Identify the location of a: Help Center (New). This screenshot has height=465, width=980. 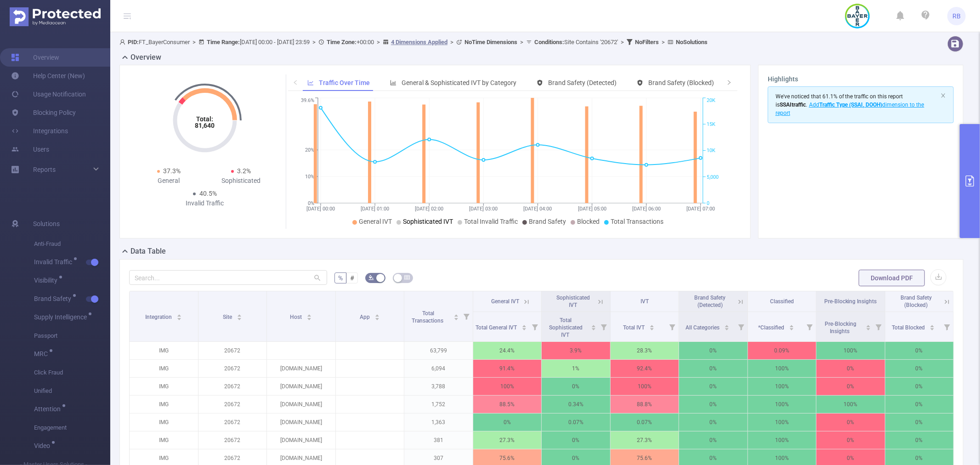
(48, 76).